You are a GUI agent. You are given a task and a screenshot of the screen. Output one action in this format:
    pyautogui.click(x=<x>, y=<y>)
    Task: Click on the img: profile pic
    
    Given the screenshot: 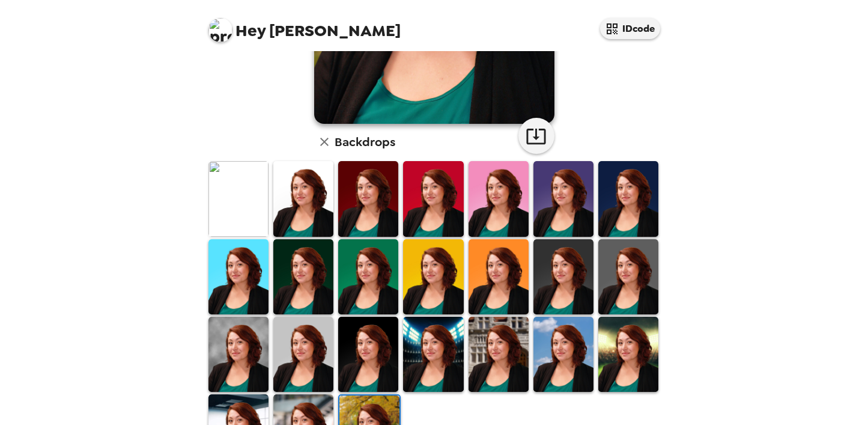 What is the action you would take?
    pyautogui.click(x=220, y=30)
    